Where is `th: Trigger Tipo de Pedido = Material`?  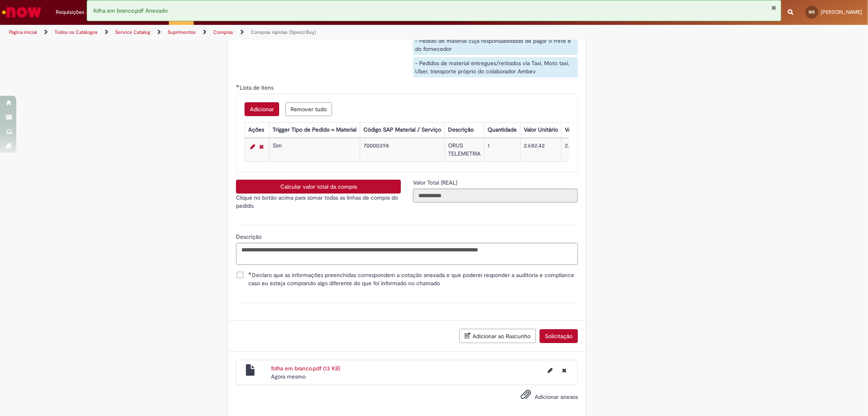 th: Trigger Tipo de Pedido = Material is located at coordinates (315, 130).